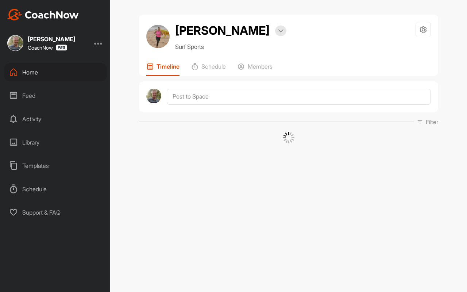 The image size is (467, 292). I want to click on img: arrow-down, so click(280, 31).